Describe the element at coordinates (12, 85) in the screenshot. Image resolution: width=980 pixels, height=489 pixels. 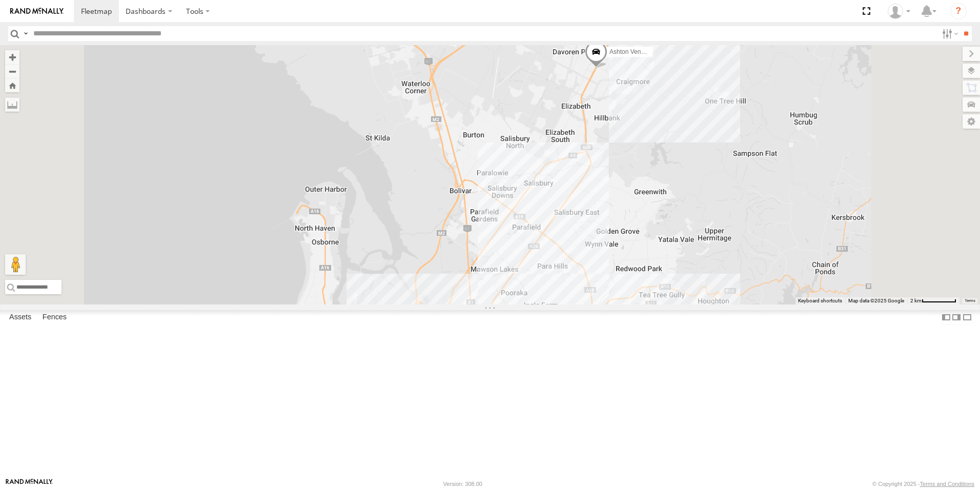
I see `button: Zoom Home` at that location.